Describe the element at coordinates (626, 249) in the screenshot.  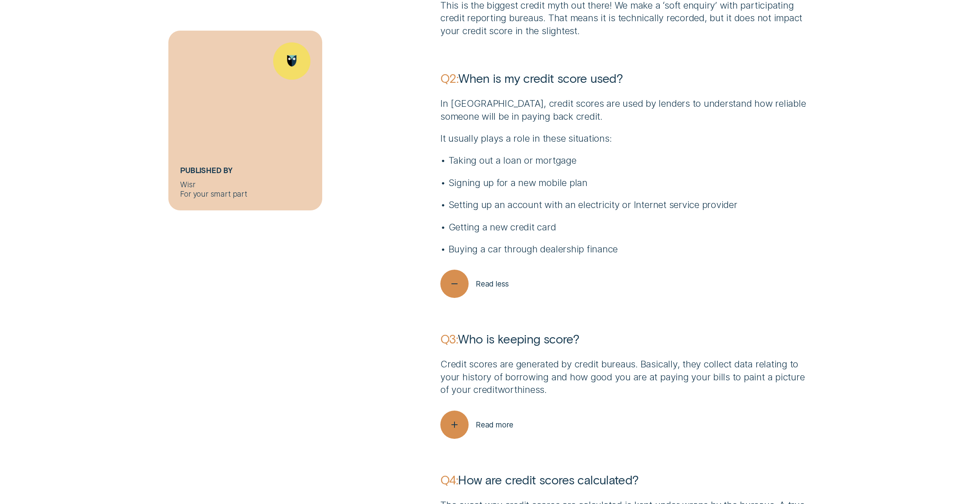
I see `p: • Buying a car through dealership finance` at that location.